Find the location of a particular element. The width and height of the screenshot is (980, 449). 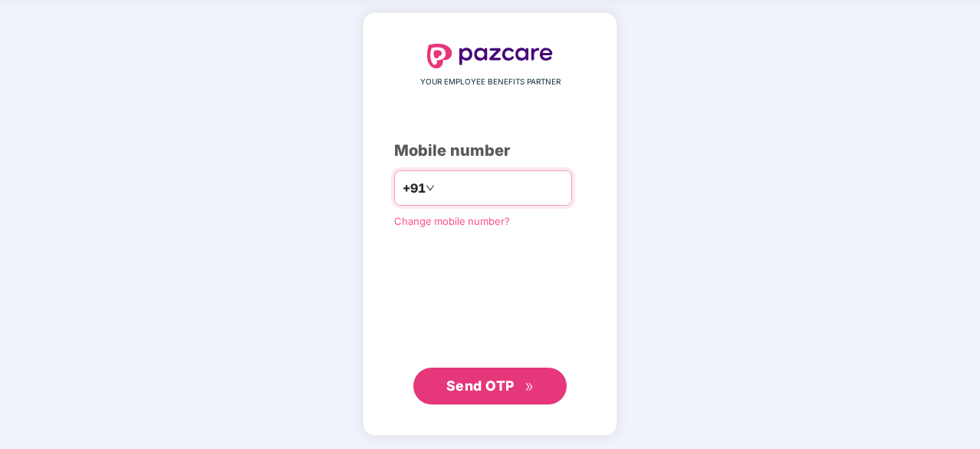

span: down is located at coordinates (430, 188).